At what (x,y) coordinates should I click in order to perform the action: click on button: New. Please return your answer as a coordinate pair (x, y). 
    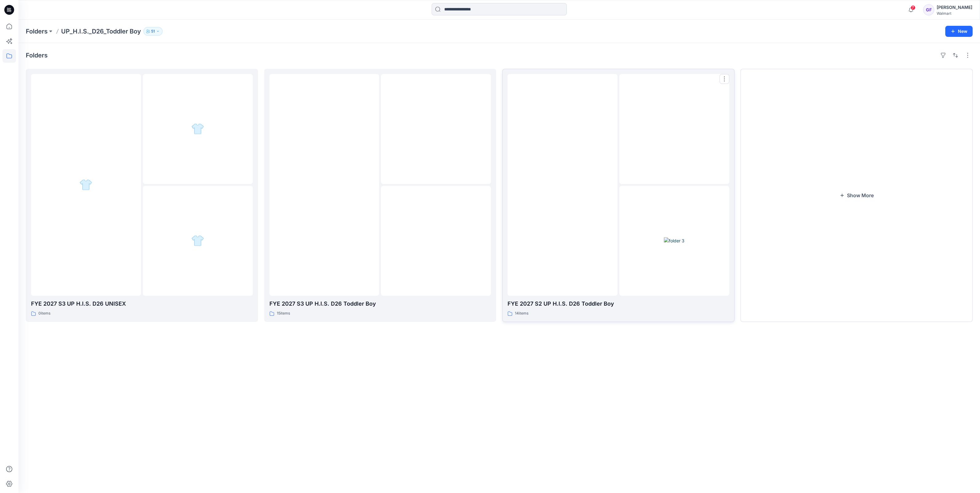
    Looking at the image, I should click on (959, 31).